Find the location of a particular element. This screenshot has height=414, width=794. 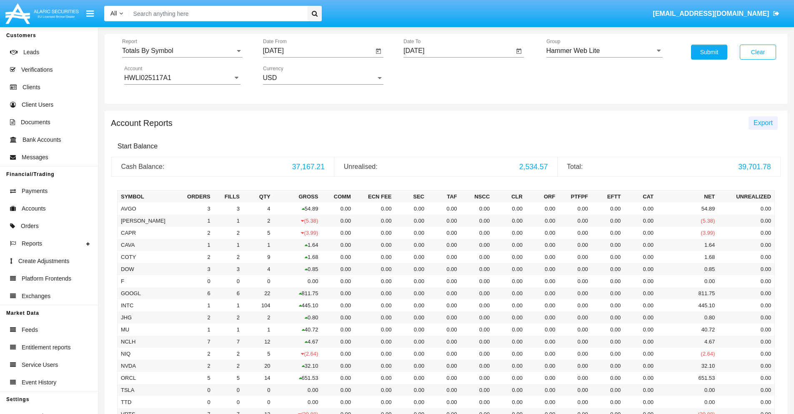

span: Totals By Symbol is located at coordinates (148, 50).